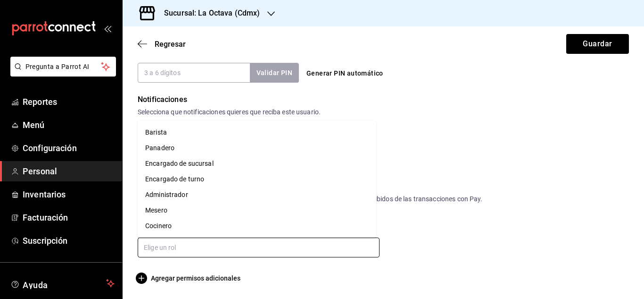  What do you see at coordinates (189, 278) in the screenshot?
I see `button: Agregar permisos adicionales` at bounding box center [189, 278].